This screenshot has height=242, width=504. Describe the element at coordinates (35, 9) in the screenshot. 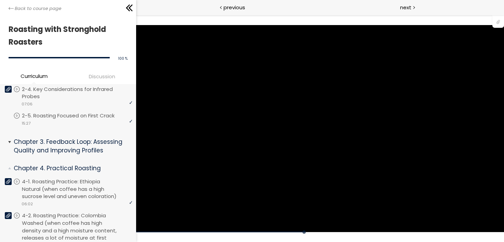

I see `a: Back to course page` at that location.